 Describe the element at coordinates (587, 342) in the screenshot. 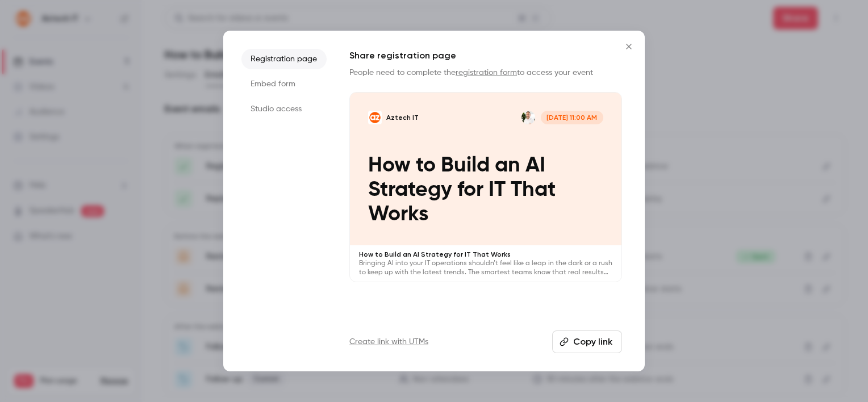

I see `button: Copy link` at that location.